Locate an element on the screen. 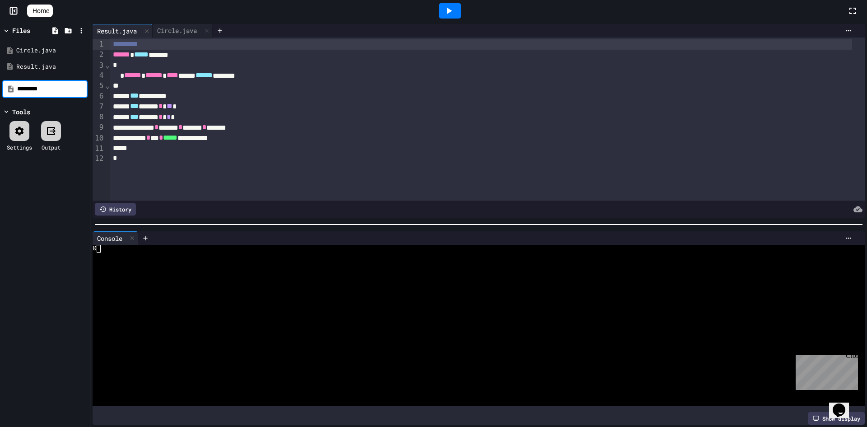 The width and height of the screenshot is (867, 427). div: 10 is located at coordinates (98, 138).